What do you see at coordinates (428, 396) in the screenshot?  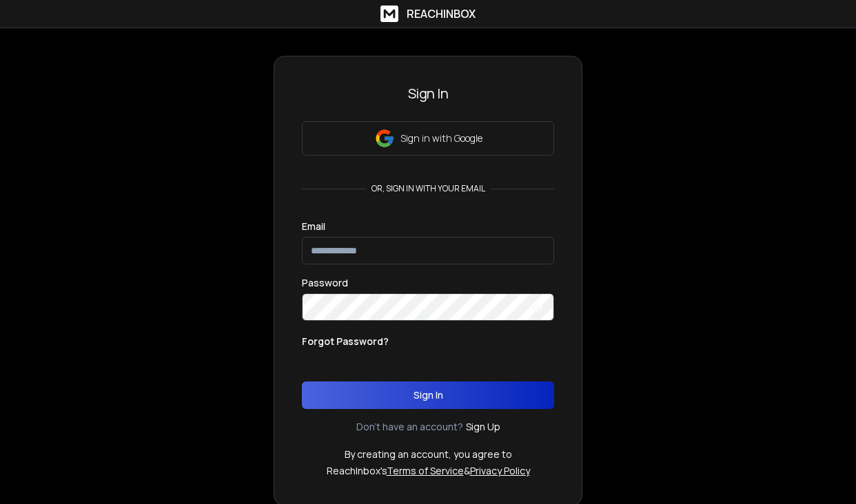 I see `button: Sign In` at bounding box center [428, 396].